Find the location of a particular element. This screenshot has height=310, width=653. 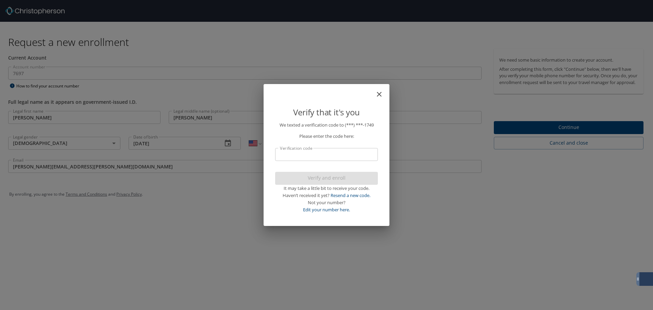

button: close is located at coordinates (383, 91).